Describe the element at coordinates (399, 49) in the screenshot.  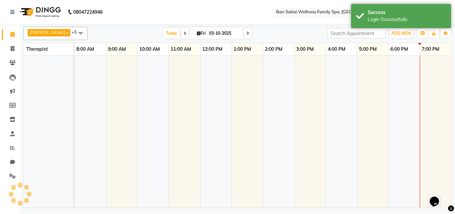
I see `a: 6:00 PM` at that location.